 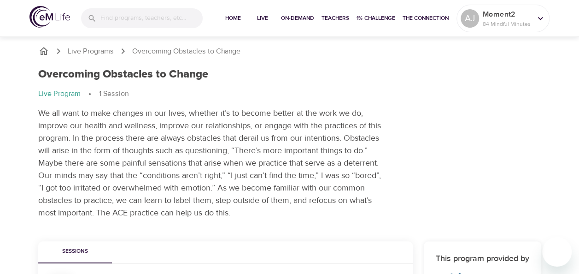 I want to click on p: 1 Session, so click(x=114, y=94).